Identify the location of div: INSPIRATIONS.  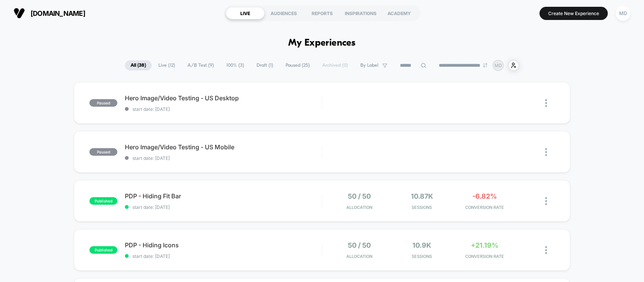
(361, 14).